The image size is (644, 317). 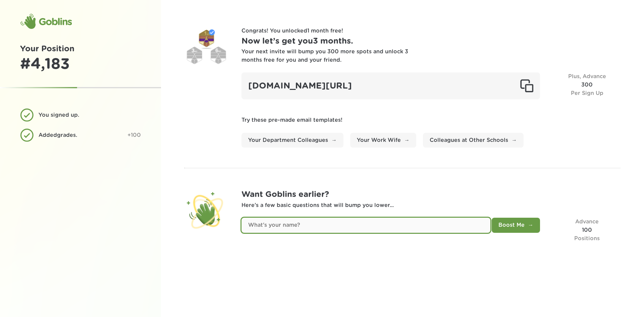 I want to click on div: You signed up., so click(x=87, y=115).